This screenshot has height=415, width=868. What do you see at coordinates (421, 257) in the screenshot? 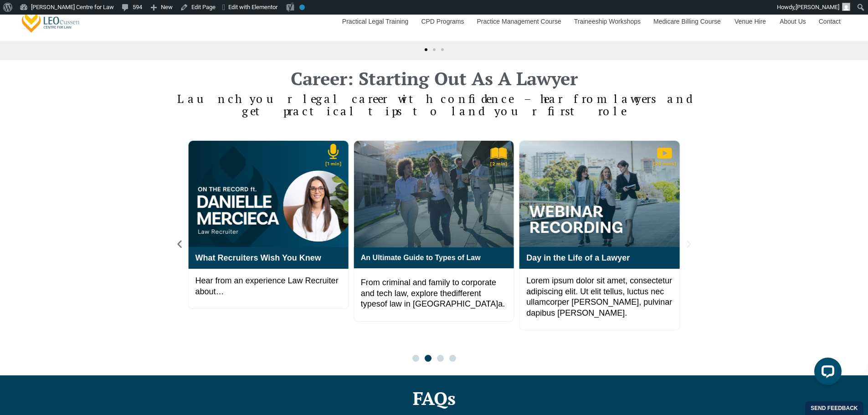
I see `a: An Ultimate Guide to Types of Law` at bounding box center [421, 257].